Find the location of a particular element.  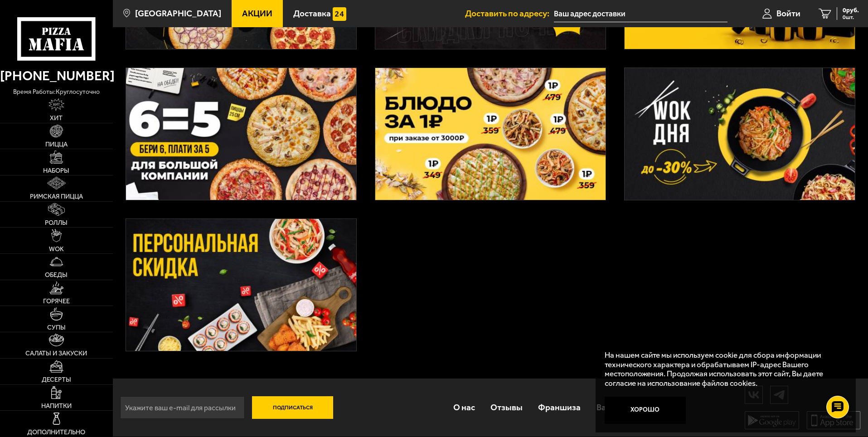

img: 15daf4d41897b9f0e9f617042186c801.svg is located at coordinates (339, 14).